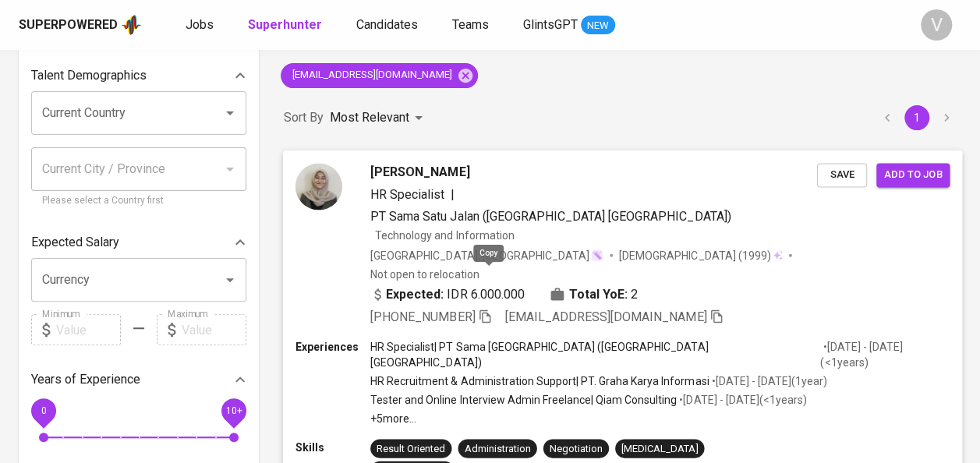 The width and height of the screenshot is (980, 463). Describe the element at coordinates (319, 186) in the screenshot. I see `img: ad56053c4db1e0bc765920bb057c4b04.jpg` at that location.